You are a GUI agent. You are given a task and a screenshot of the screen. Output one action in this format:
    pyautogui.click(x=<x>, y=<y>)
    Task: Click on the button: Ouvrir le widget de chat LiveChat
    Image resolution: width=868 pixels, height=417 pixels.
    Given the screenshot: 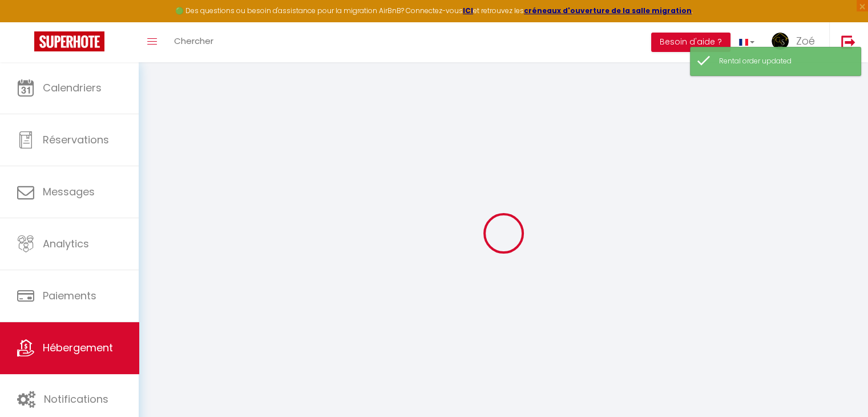 What is the action you would take?
    pyautogui.click(x=26, y=22)
    